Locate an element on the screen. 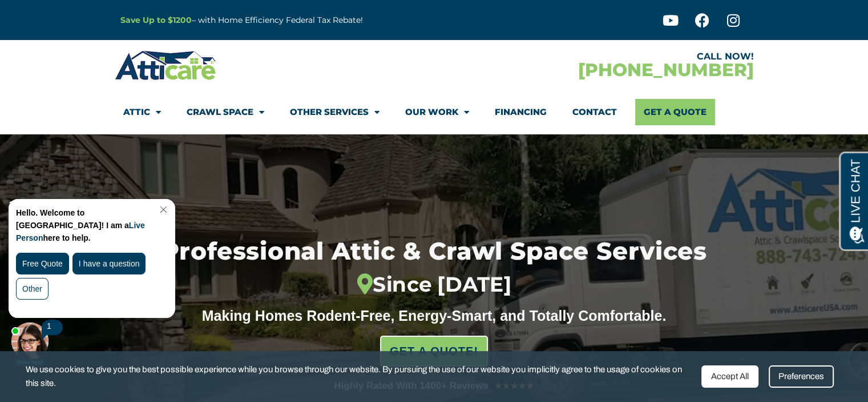 This screenshot has height=402, width=868. a: Contact is located at coordinates (594, 112).